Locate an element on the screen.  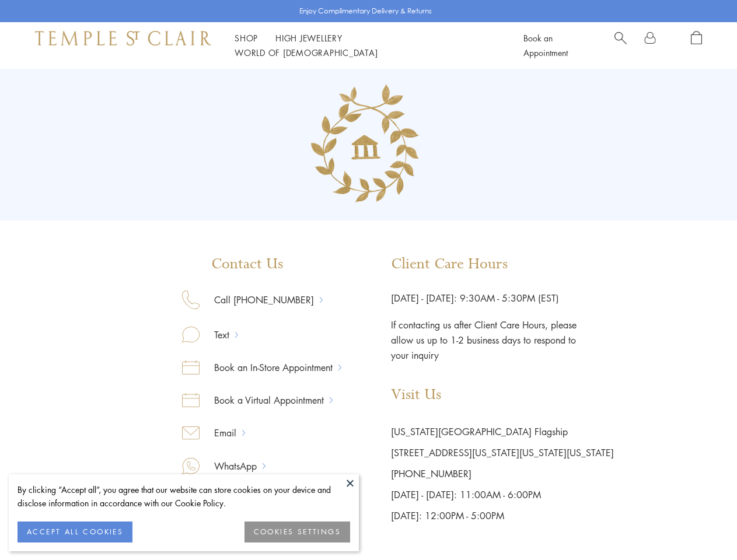
a: Open Shopping Bag is located at coordinates (696, 45).